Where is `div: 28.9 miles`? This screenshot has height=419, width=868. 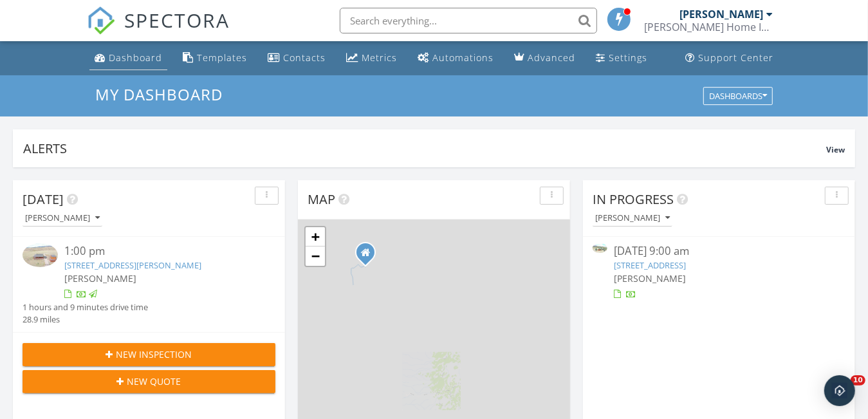 div: 28.9 miles is located at coordinates (85, 319).